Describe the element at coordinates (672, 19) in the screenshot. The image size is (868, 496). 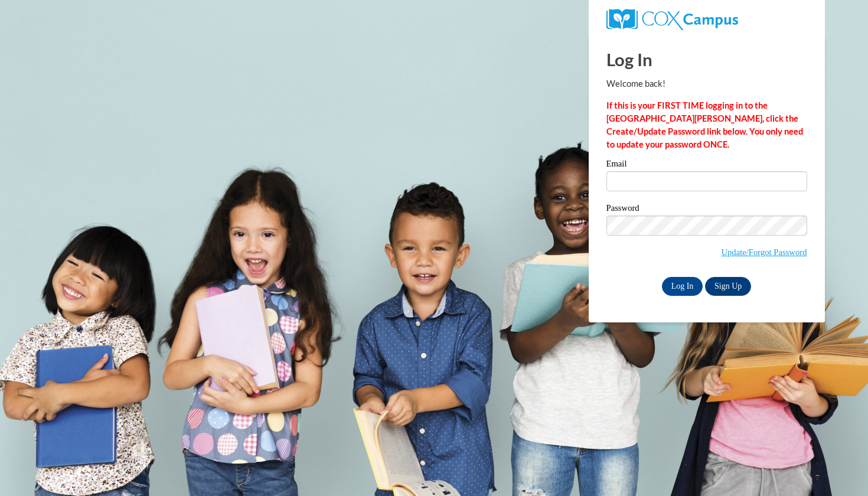
I see `img: COX Campus` at that location.